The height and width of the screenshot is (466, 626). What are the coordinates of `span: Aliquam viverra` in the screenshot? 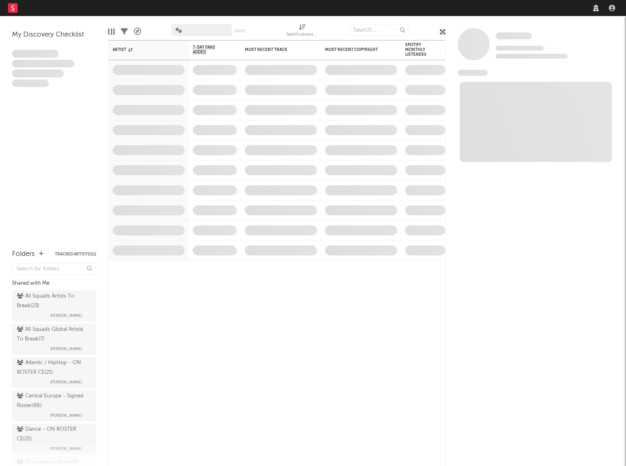 It's located at (30, 83).